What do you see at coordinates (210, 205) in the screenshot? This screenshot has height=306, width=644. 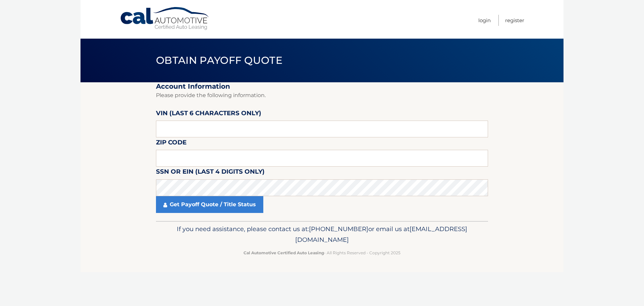 I see `a: Get Payoff Quote / Title Status` at bounding box center [210, 205].